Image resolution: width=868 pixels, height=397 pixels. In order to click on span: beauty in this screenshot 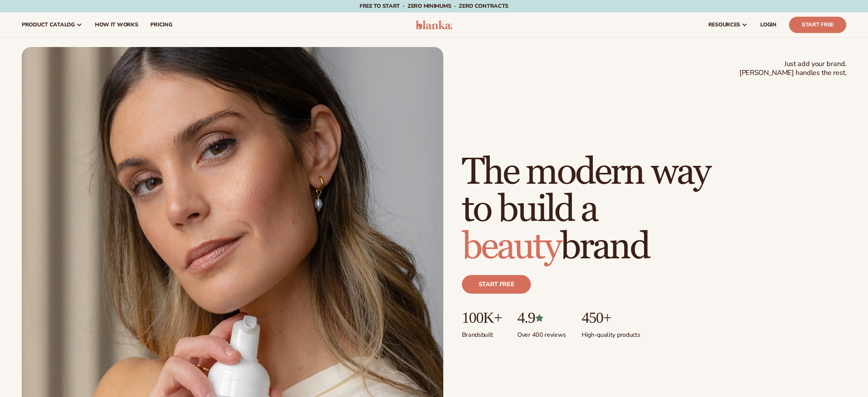, I will do `click(512, 246)`.